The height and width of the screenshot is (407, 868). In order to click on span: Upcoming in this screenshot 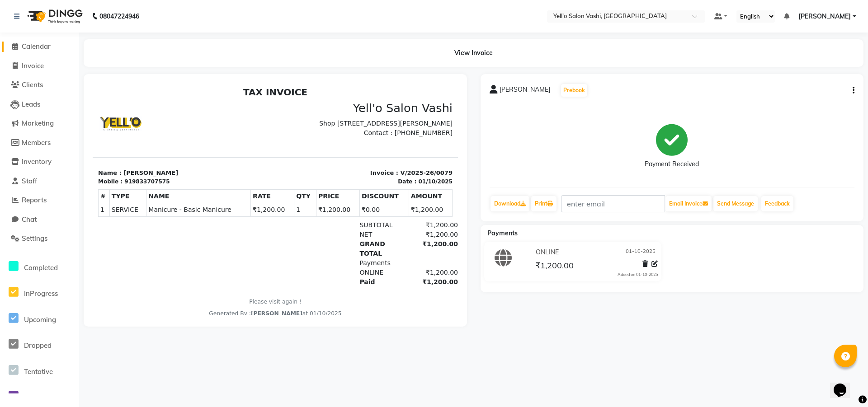, I will do `click(40, 319)`.